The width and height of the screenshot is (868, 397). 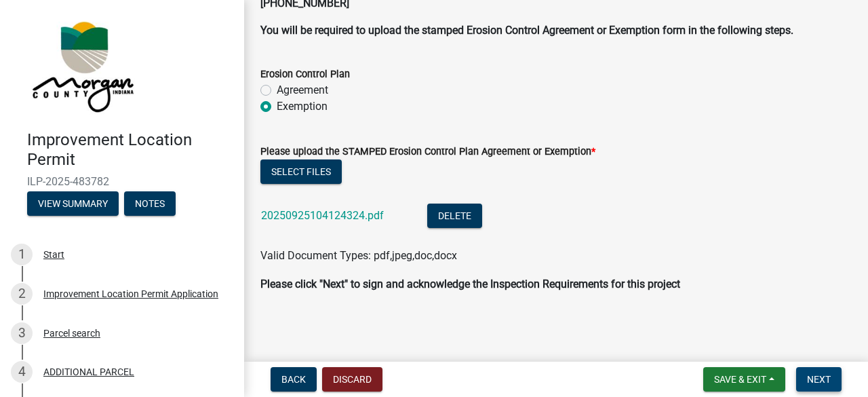 I want to click on div: 1, so click(x=22, y=254).